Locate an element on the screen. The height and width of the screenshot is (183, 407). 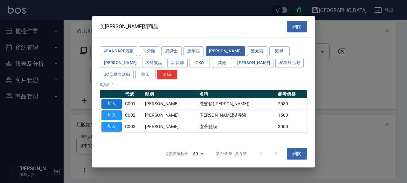
th: 代號 is located at coordinates (133, 94).